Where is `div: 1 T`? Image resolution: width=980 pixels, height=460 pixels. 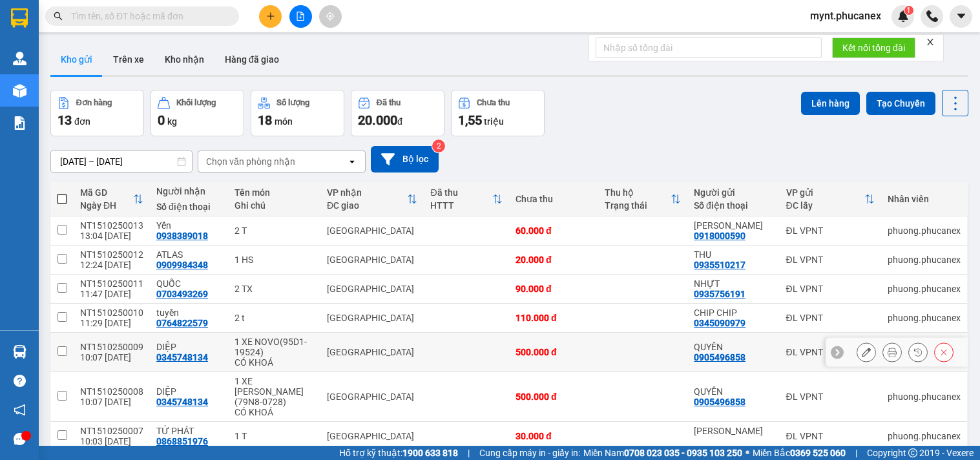 div: 1 T is located at coordinates (274, 435).